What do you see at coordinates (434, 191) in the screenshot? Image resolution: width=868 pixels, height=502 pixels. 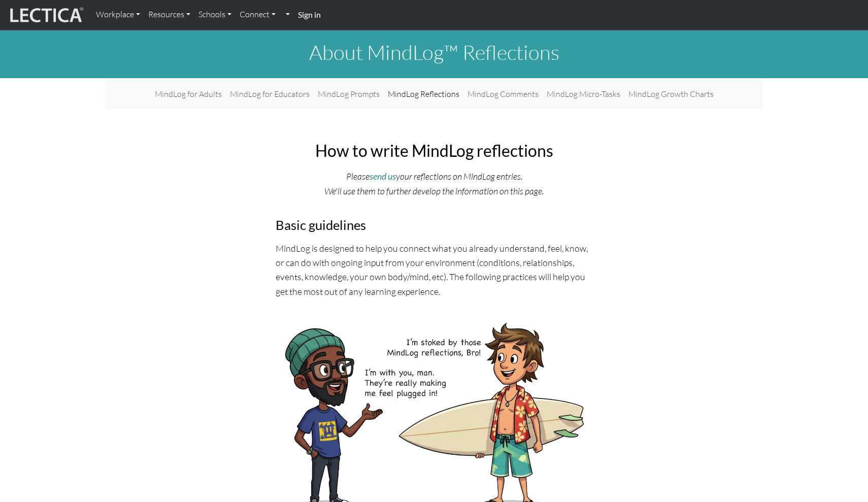 I see `i: We'll use them to further develop the information on this page.` at bounding box center [434, 191].